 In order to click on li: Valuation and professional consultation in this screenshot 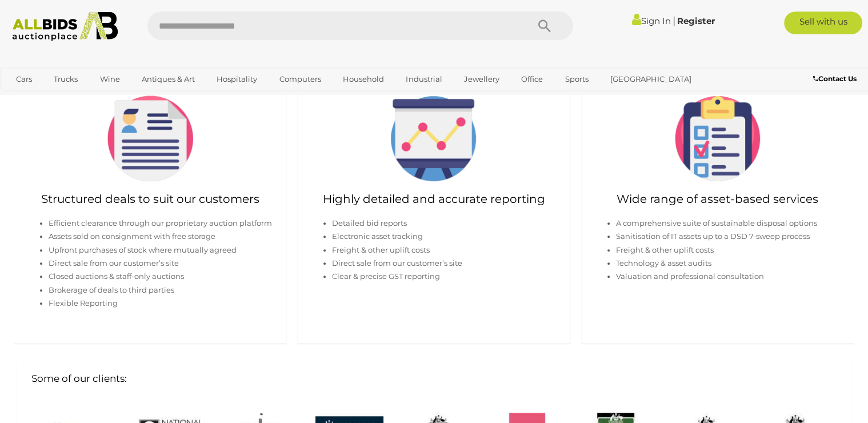, I will do `click(729, 276)`.